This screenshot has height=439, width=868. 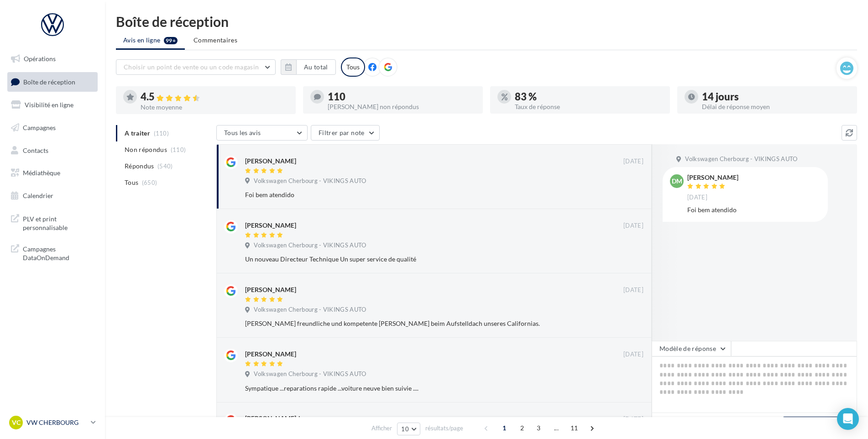 What do you see at coordinates (215, 97) in the screenshot?
I see `div: 4.5` at bounding box center [215, 97].